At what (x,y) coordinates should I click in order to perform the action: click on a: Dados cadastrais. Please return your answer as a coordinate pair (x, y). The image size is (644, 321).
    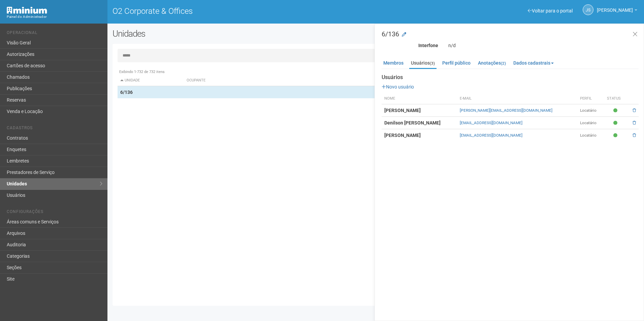
    Looking at the image, I should click on (533, 63).